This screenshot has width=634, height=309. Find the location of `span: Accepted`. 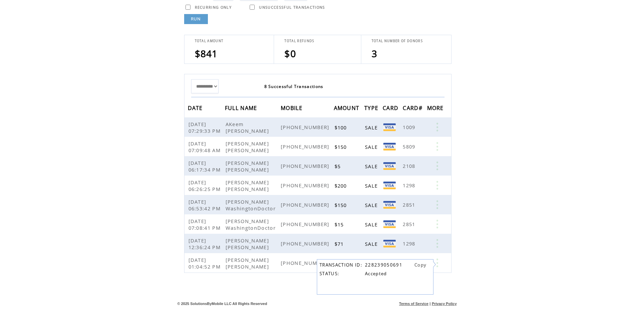

span: Accepted is located at coordinates (376, 273).